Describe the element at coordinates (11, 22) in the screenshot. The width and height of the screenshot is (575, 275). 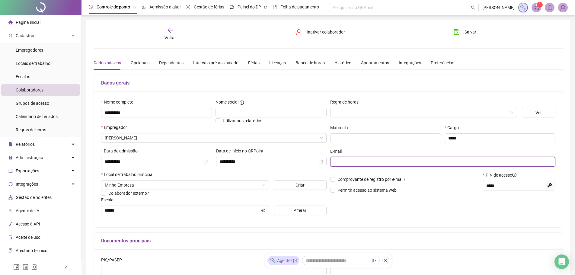
I see `span: home` at that location.